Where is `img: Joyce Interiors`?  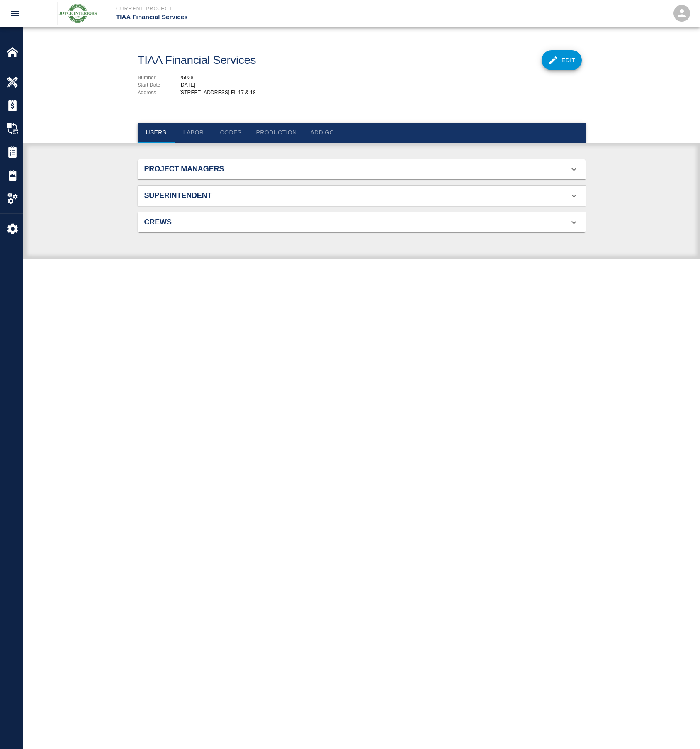 img: Joyce Interiors is located at coordinates (79, 14).